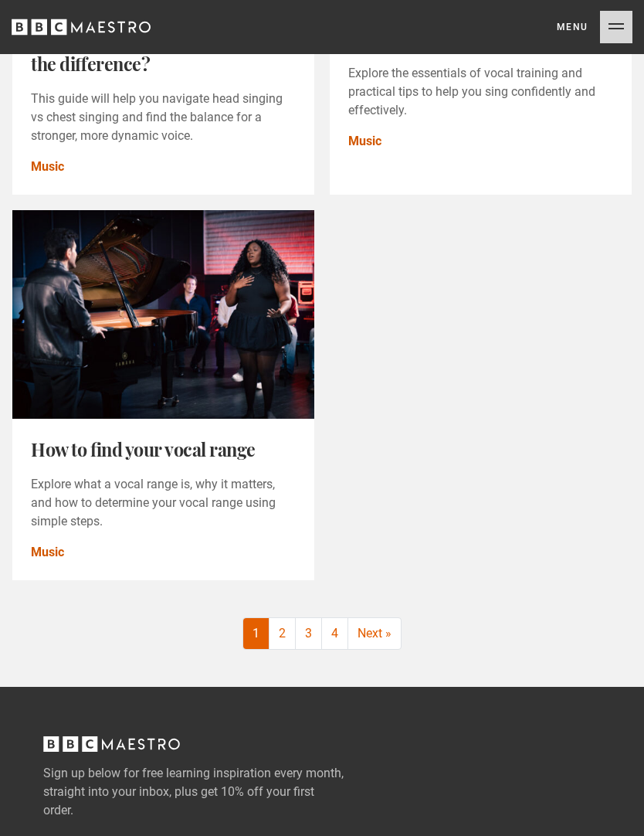  Describe the element at coordinates (309, 634) in the screenshot. I see `a: 3` at that location.